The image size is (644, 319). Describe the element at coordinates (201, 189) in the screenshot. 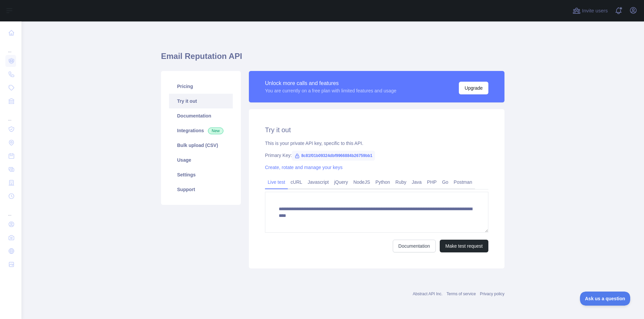

I see `a: Support` at that location.